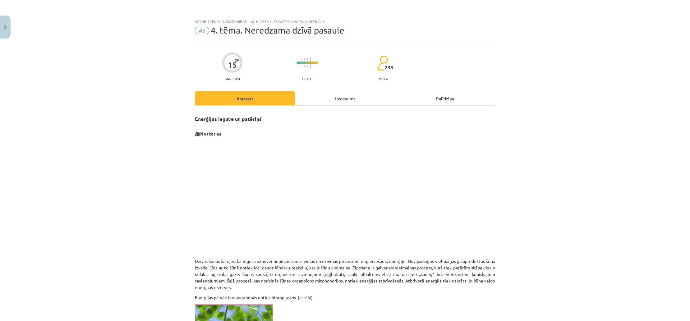  I want to click on div: Apraksts, so click(245, 98).